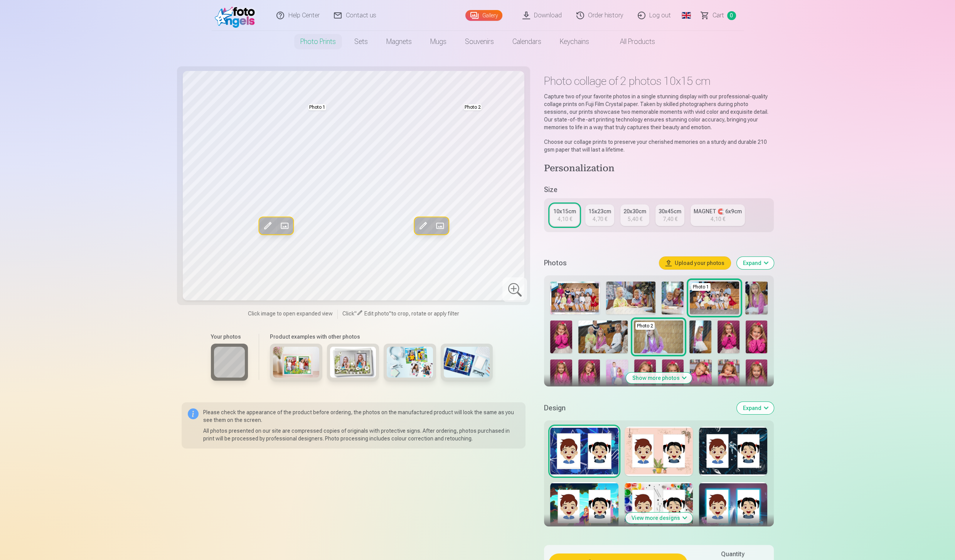 This screenshot has height=560, width=955. I want to click on div: 10x15cm, so click(565, 211).